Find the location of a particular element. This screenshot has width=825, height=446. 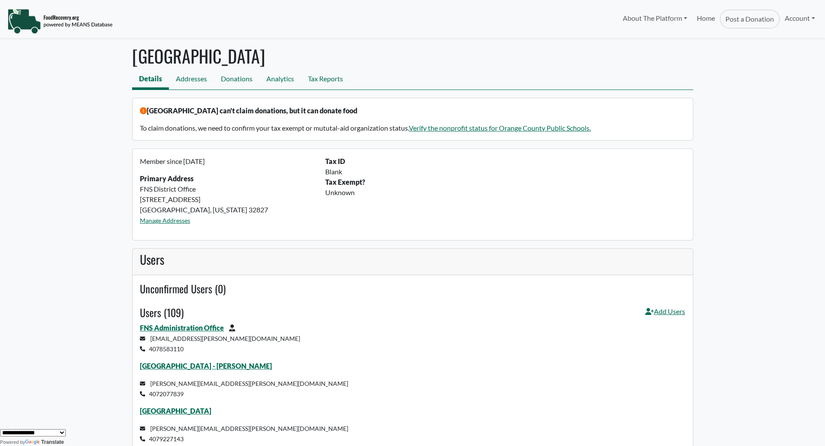

p: To claim donations, we need to confirm your tax exempt or mututal-aid organization status. is located at coordinates (412, 128).